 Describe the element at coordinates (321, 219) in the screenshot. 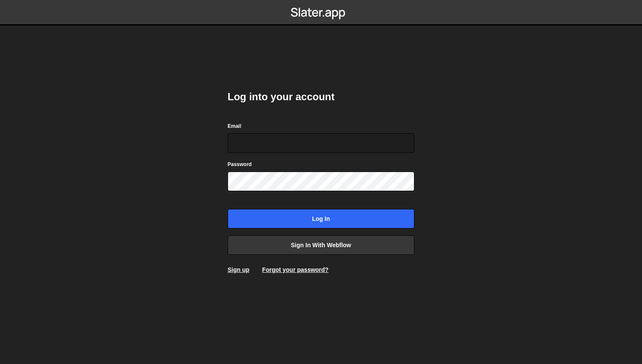

I see `input: Log in` at that location.